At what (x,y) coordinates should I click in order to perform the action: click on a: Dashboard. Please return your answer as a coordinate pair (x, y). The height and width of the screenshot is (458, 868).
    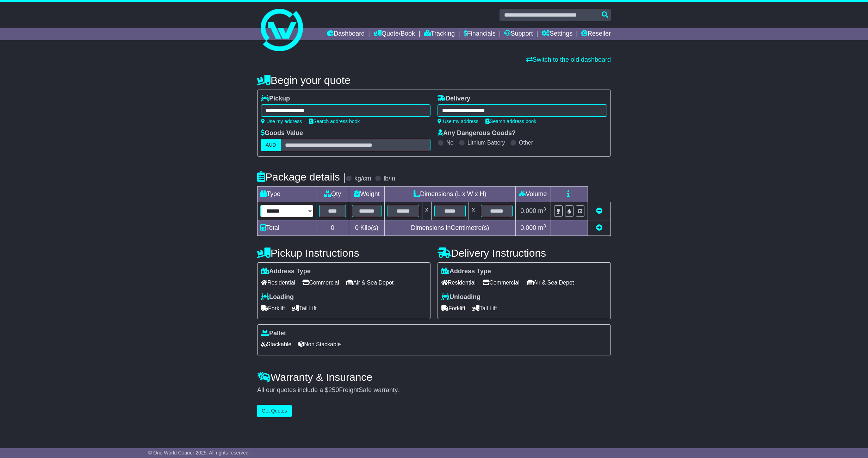
    Looking at the image, I should click on (346, 34).